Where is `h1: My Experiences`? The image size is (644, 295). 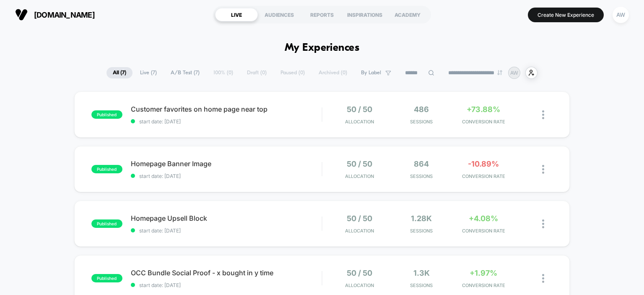
h1: My Experiences is located at coordinates (322, 48).